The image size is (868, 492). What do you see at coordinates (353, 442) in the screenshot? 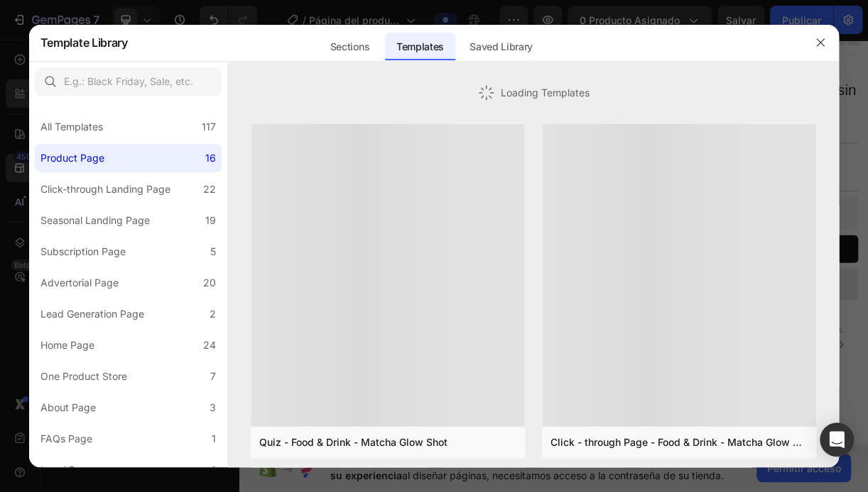
I see `div: Quiz - Food & Drink - Matcha Glow Shot` at bounding box center [353, 442].